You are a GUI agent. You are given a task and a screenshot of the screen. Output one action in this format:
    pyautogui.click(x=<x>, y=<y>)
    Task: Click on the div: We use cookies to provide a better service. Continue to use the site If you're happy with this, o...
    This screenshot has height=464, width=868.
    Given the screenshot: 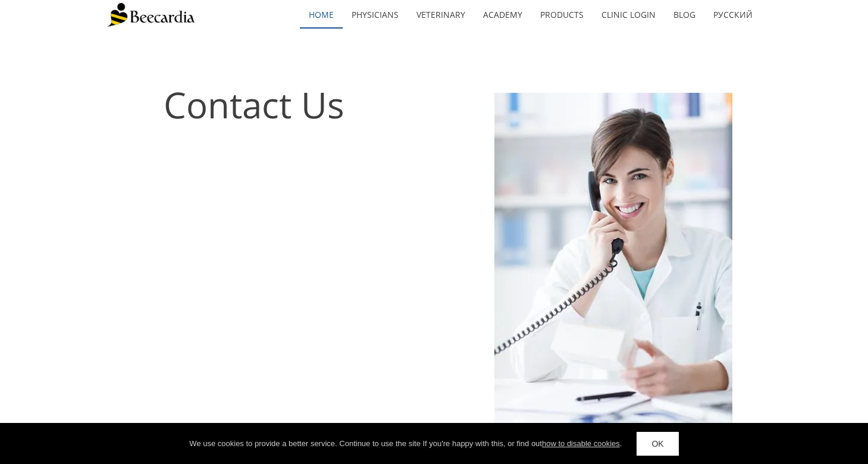 What is the action you would take?
    pyautogui.click(x=405, y=444)
    